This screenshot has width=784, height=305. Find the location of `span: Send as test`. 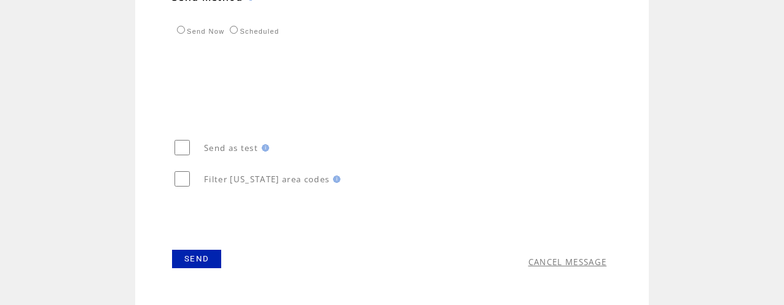

span: Send as test is located at coordinates (231, 148).